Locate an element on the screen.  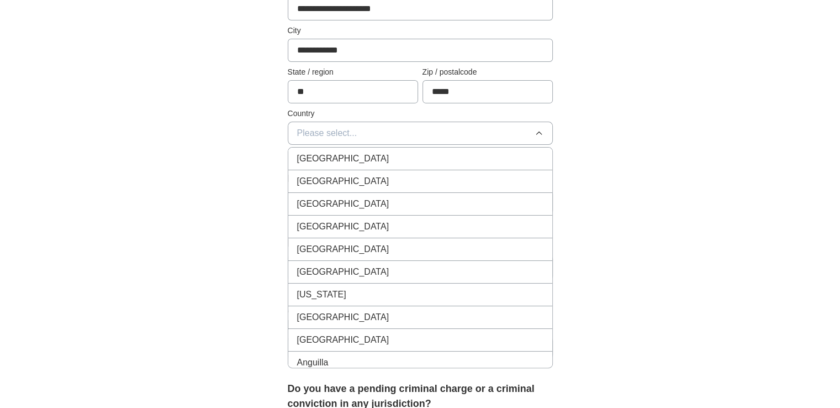
label: State / region is located at coordinates (353, 72).